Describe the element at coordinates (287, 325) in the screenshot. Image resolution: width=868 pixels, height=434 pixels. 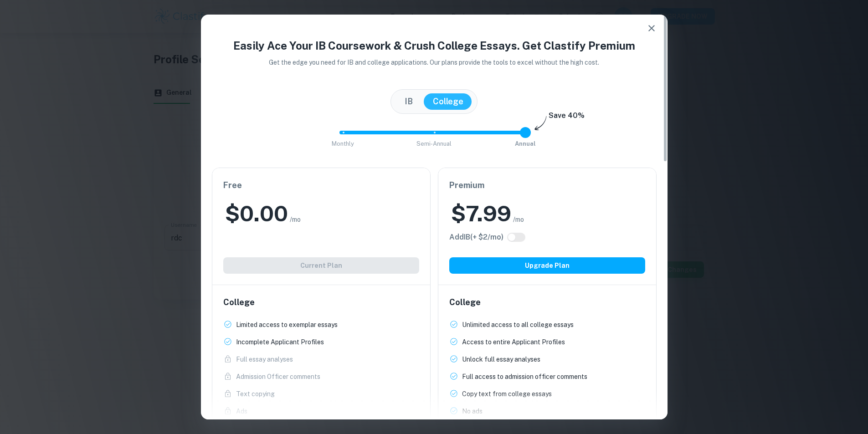
I see `p: Limited access to exemplar essays` at that location.